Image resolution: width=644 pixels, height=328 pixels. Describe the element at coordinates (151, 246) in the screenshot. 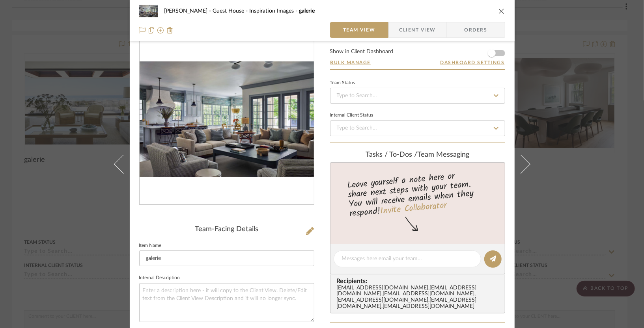

I see `label: Item Name` at that location.